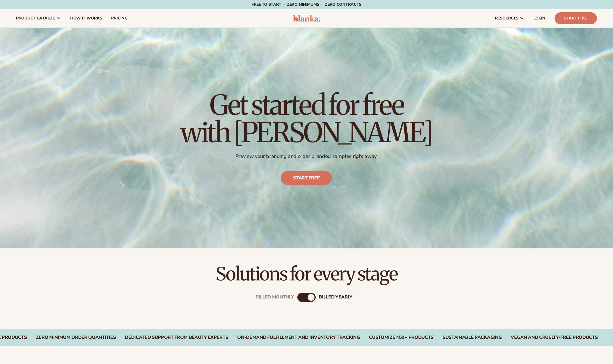  Describe the element at coordinates (299, 337) in the screenshot. I see `div: On-Demand Fulfillment and Inventory Tracking` at that location.